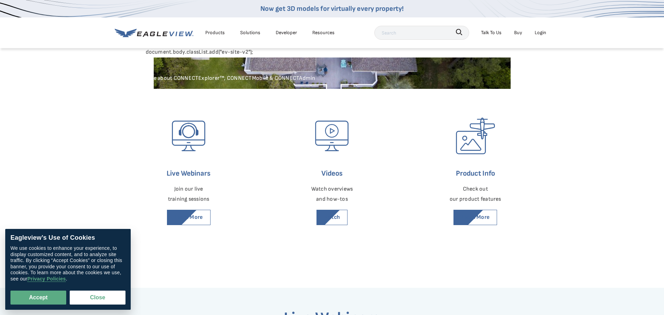 This screenshot has width=664, height=315. Describe the element at coordinates (475, 195) in the screenshot. I see `p: Check out our product features` at that location.